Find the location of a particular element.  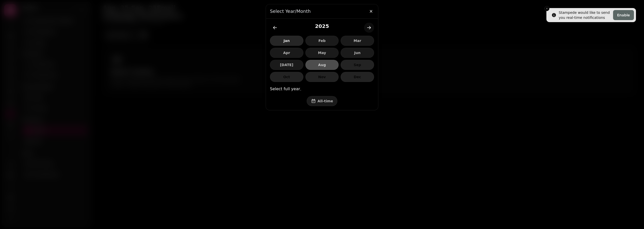

span: Nov is located at coordinates (322, 77).